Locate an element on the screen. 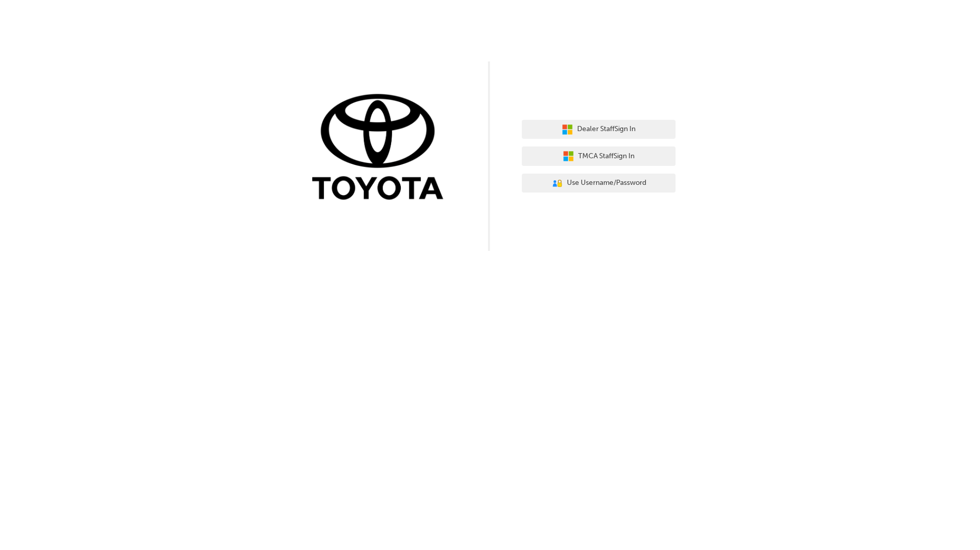  span: Use Username/Password is located at coordinates (606, 183).